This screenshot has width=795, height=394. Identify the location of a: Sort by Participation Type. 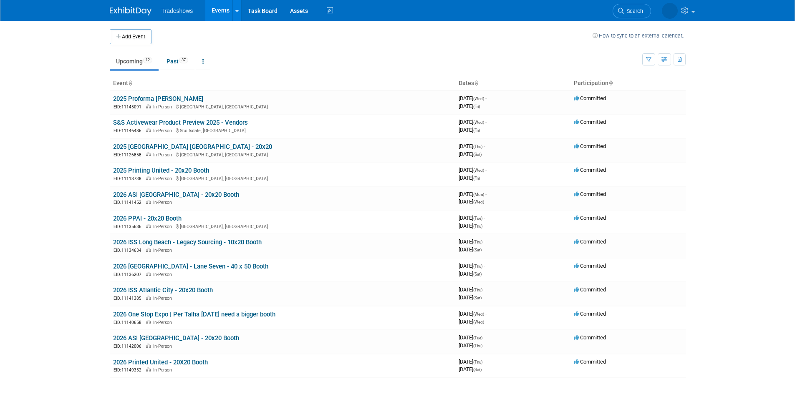
(610, 83).